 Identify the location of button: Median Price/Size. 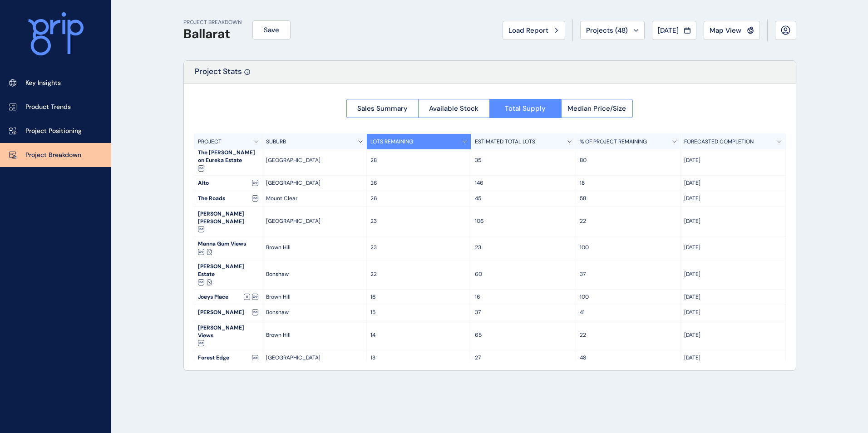
(597, 108).